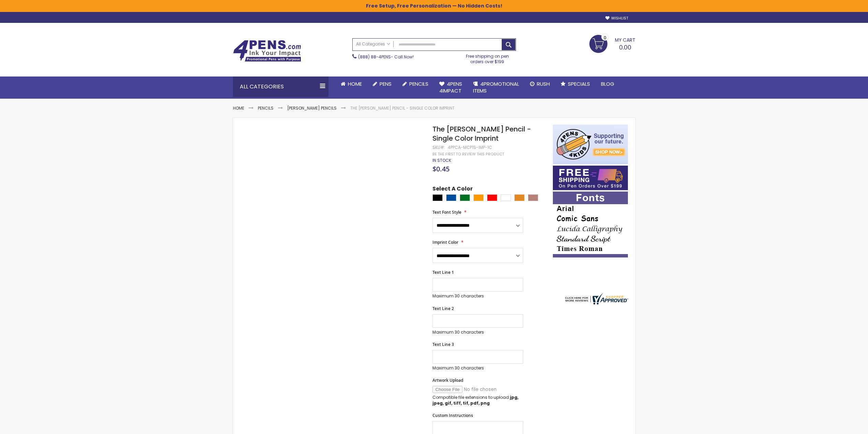 Image resolution: width=868 pixels, height=434 pixels. Describe the element at coordinates (533, 197) in the screenshot. I see `div: Natural` at that location.